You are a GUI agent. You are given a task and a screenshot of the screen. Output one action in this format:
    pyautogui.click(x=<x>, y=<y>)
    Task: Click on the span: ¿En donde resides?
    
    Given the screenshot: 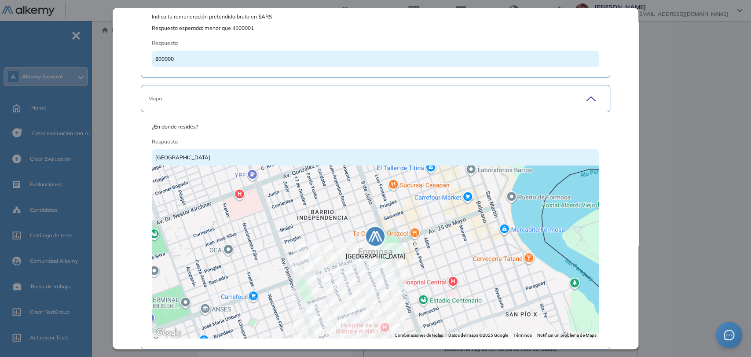 What is the action you would take?
    pyautogui.click(x=375, y=127)
    